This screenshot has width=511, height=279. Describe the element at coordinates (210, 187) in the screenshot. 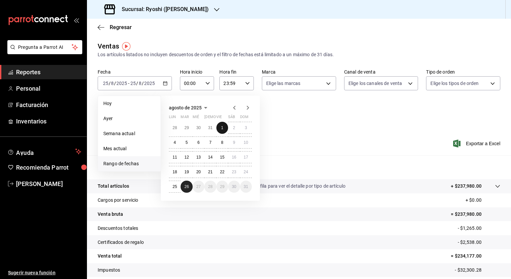

I see `button: 28 de agosto de 2025` at that location.